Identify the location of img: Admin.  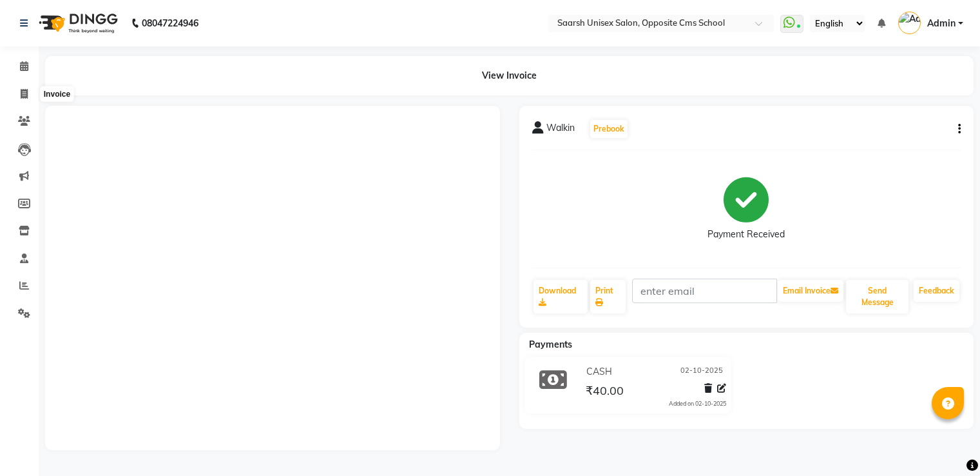
(909, 22).